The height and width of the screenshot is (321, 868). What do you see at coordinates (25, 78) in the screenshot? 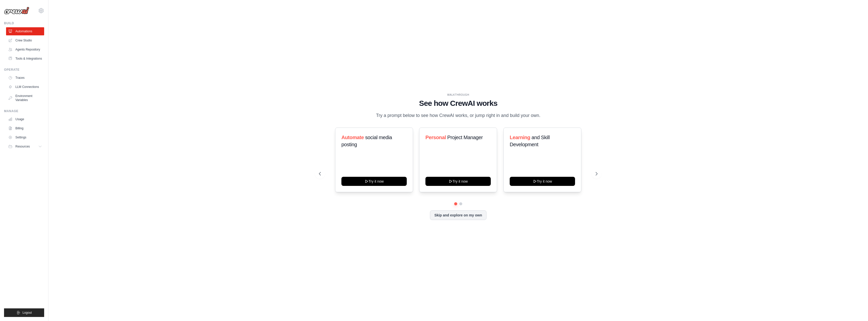
I see `a: Traces` at bounding box center [25, 78].